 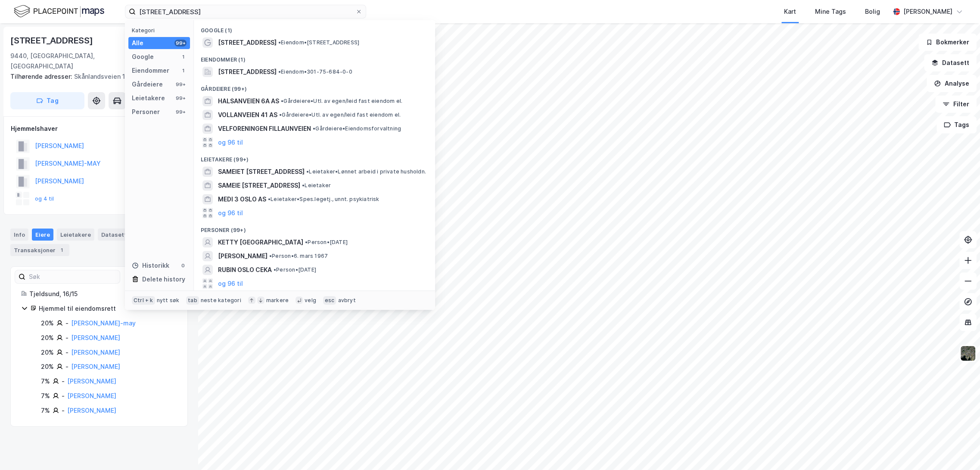 I want to click on span: RUBIN OSLO CEKA, so click(x=245, y=269).